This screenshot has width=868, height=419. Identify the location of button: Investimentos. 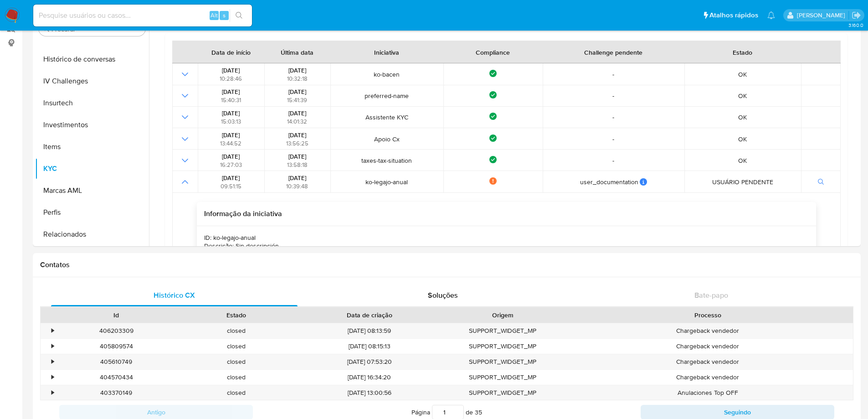
(92, 125).